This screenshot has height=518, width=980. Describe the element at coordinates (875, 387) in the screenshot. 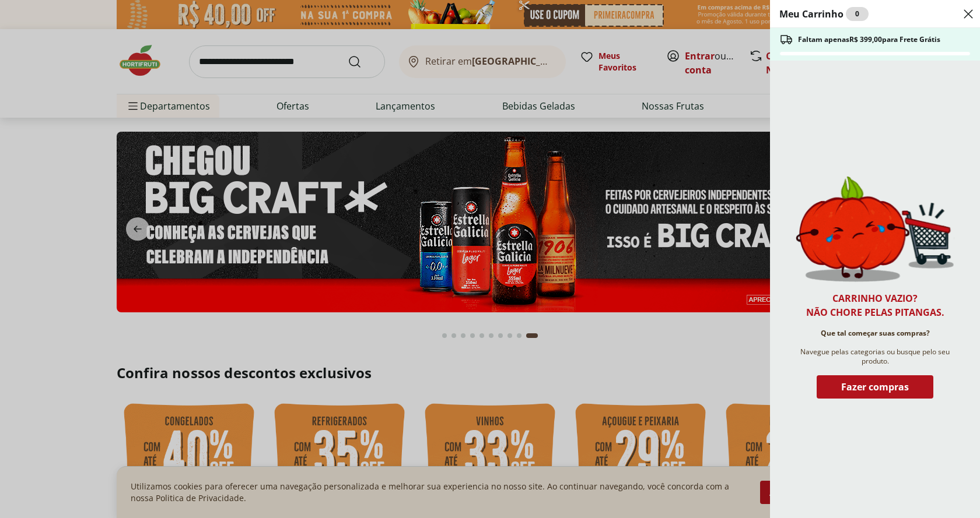

I see `span: Fazer compras` at that location.